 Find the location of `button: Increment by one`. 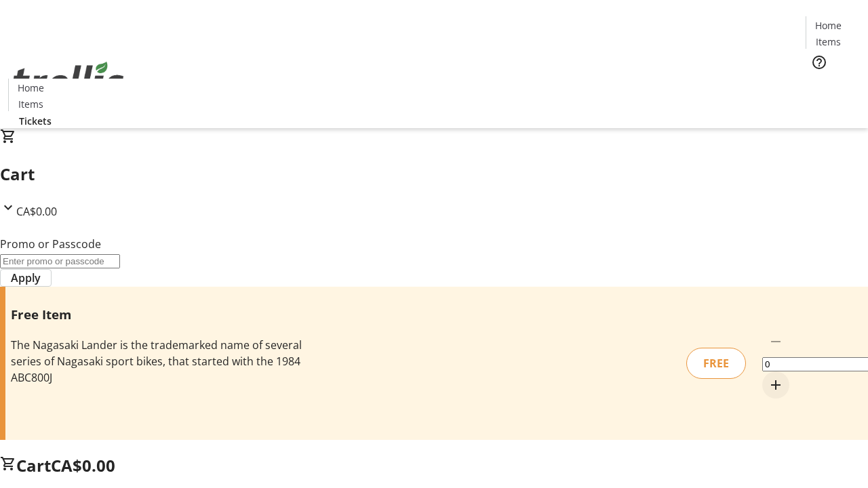

button: Increment by one is located at coordinates (776, 385).